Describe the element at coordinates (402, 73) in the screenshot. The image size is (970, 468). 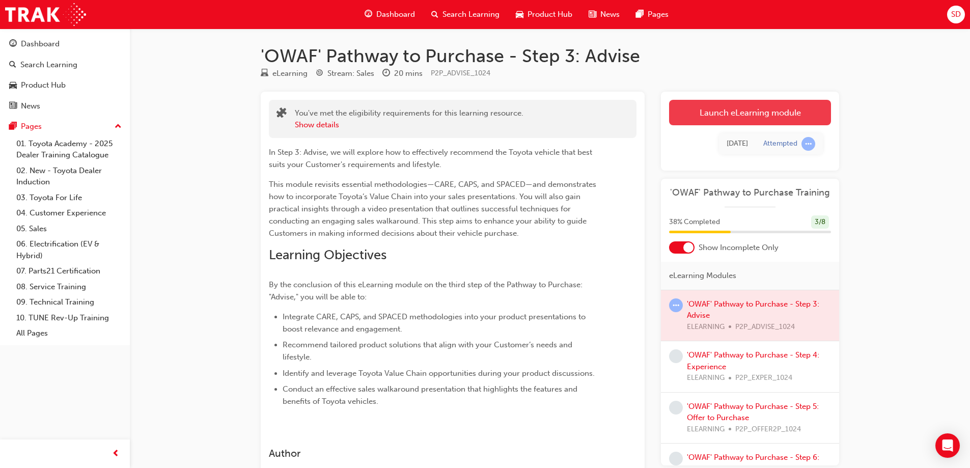
I see `div: Duration` at that location.